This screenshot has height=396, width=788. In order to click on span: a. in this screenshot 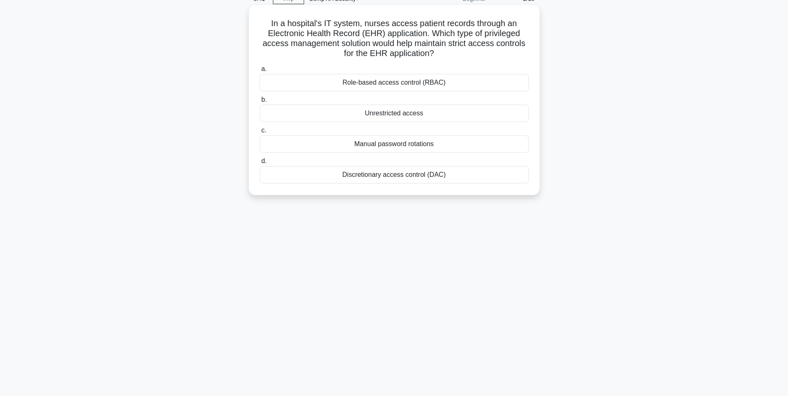, I will do `click(264, 69)`.